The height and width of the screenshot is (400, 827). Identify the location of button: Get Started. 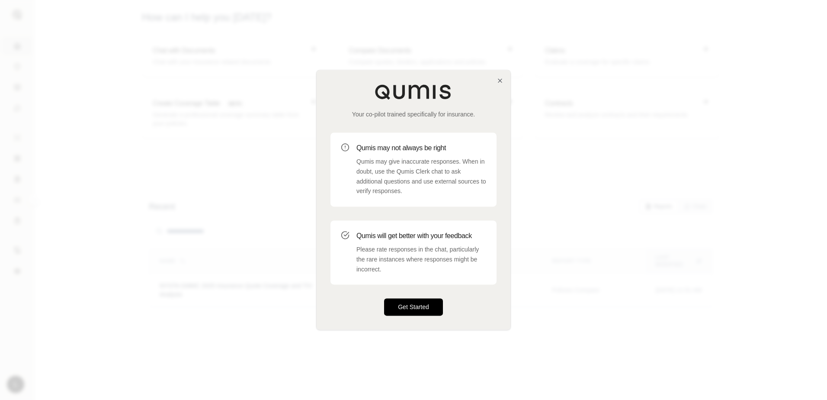
(413, 307).